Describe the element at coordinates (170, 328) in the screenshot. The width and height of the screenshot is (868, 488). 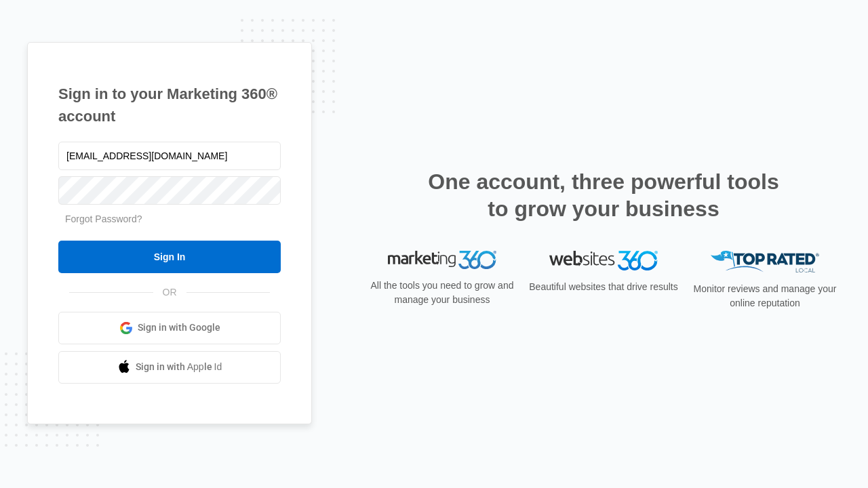
I see `a: Sign in with Google` at that location.